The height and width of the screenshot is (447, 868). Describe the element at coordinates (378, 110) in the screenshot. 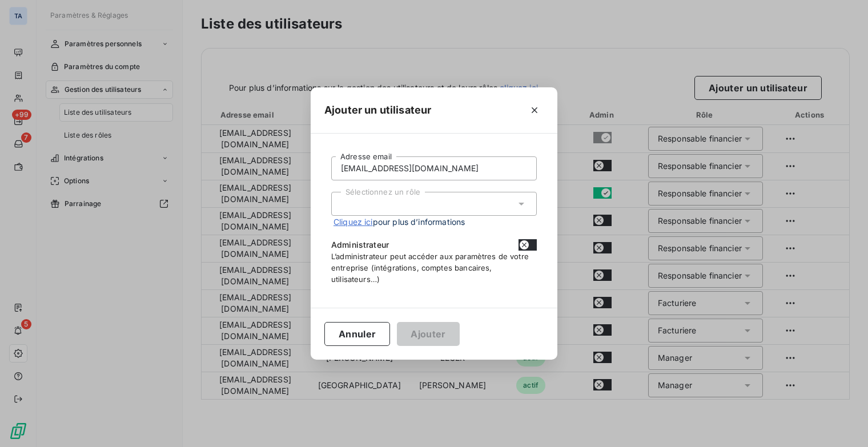

I see `h5: Ajouter un utilisateur` at that location.